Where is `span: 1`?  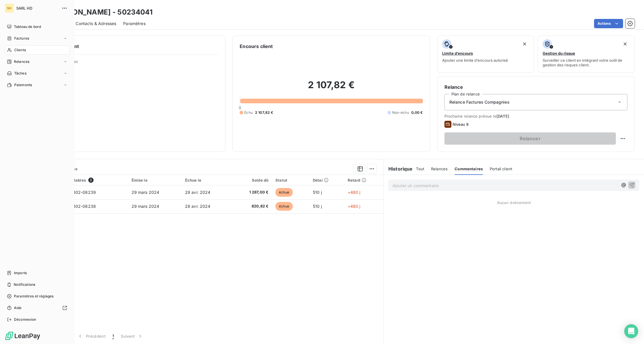 span: 1 is located at coordinates (113, 336).